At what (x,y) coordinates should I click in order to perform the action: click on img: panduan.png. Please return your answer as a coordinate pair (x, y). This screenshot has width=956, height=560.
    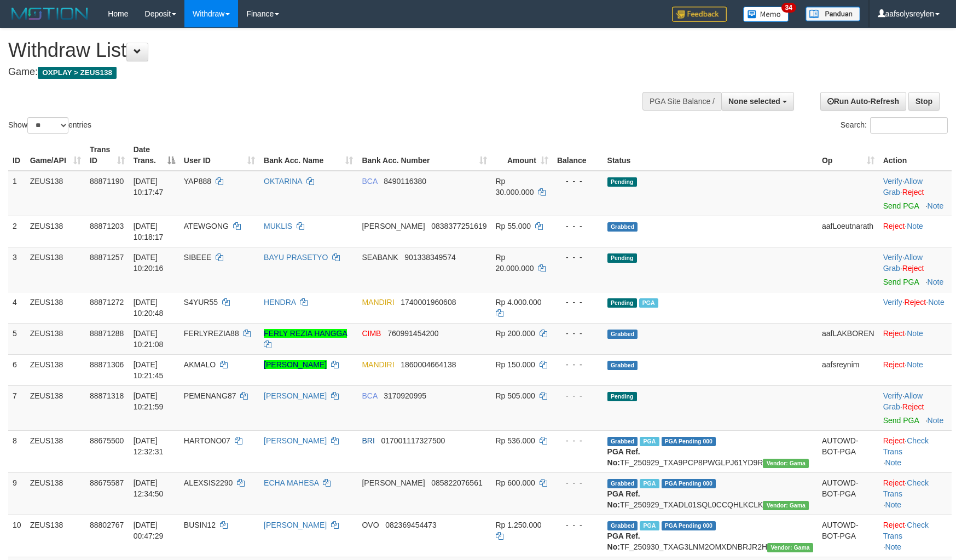
    Looking at the image, I should click on (833, 14).